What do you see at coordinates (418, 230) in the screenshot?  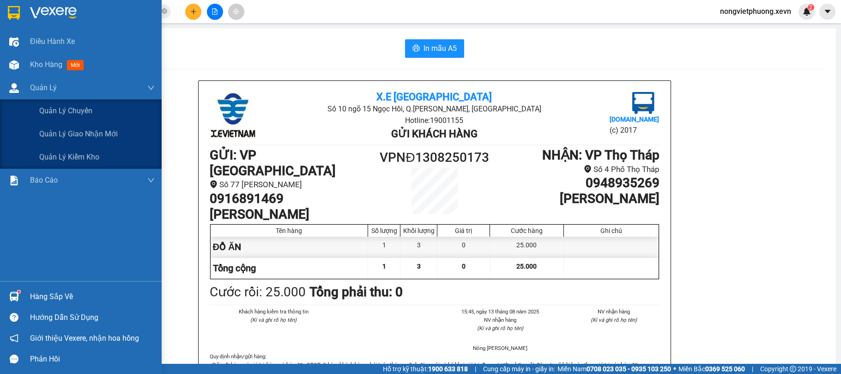 I see `div: Khối lượng` at bounding box center [418, 230].